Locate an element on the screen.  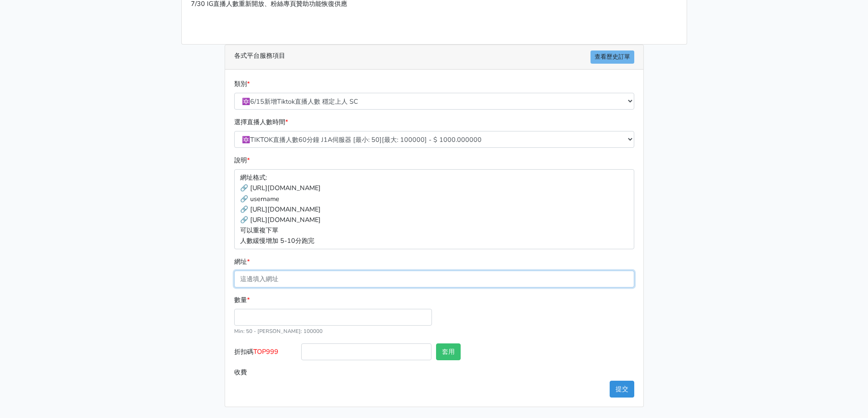
label: 說明 is located at coordinates (242, 160).